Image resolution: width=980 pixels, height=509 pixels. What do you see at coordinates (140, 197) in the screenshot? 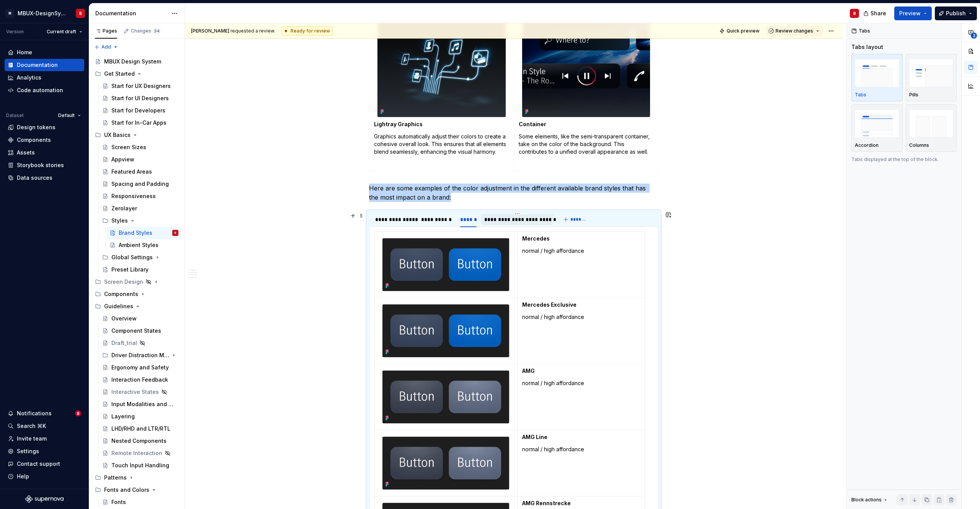
I see `a: Responsiveness` at bounding box center [140, 197].